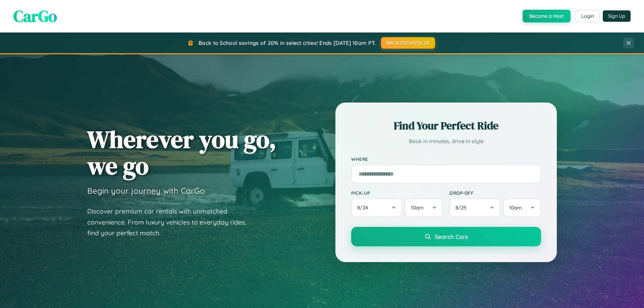  Describe the element at coordinates (451, 236) in the screenshot. I see `span: Search Cars` at that location.